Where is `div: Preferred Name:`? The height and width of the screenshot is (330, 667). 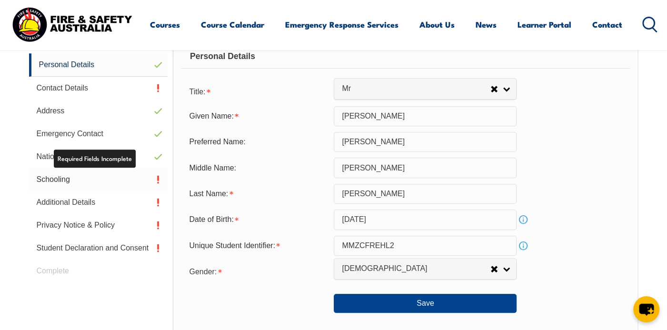 div: Preferred Name: is located at coordinates (257, 142).